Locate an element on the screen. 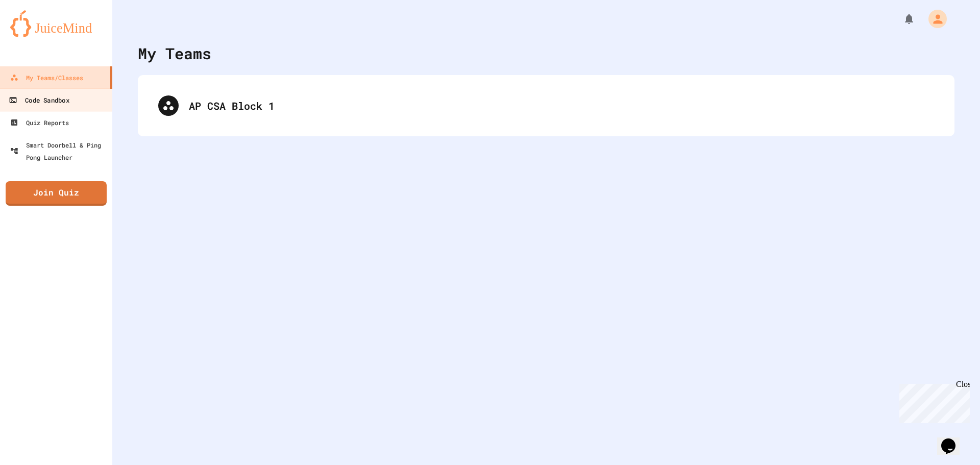 The height and width of the screenshot is (465, 980). div: My Notifications is located at coordinates (901, 19).